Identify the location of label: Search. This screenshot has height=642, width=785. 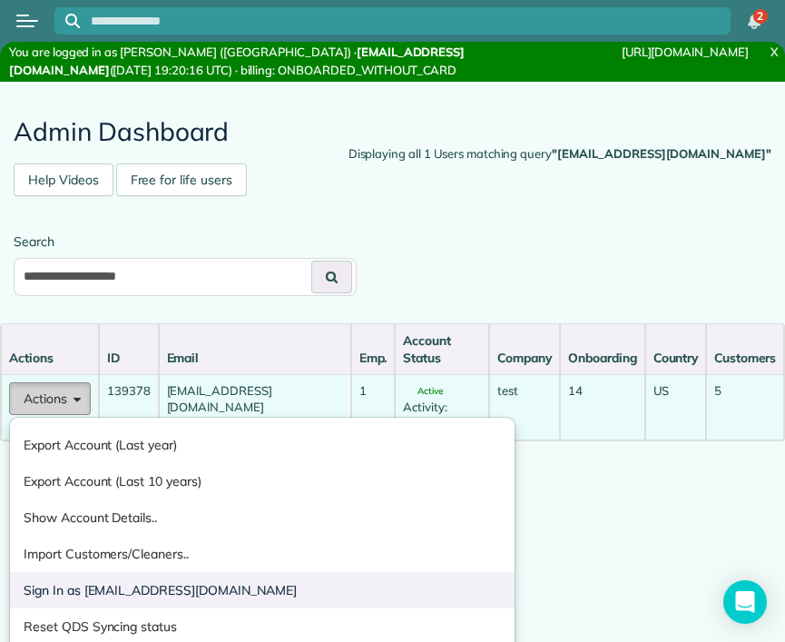
(185, 241).